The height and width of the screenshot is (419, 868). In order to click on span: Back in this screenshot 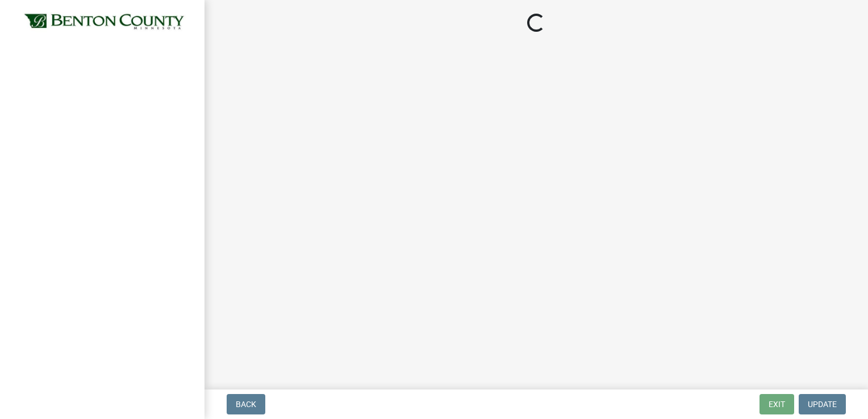, I will do `click(246, 404)`.